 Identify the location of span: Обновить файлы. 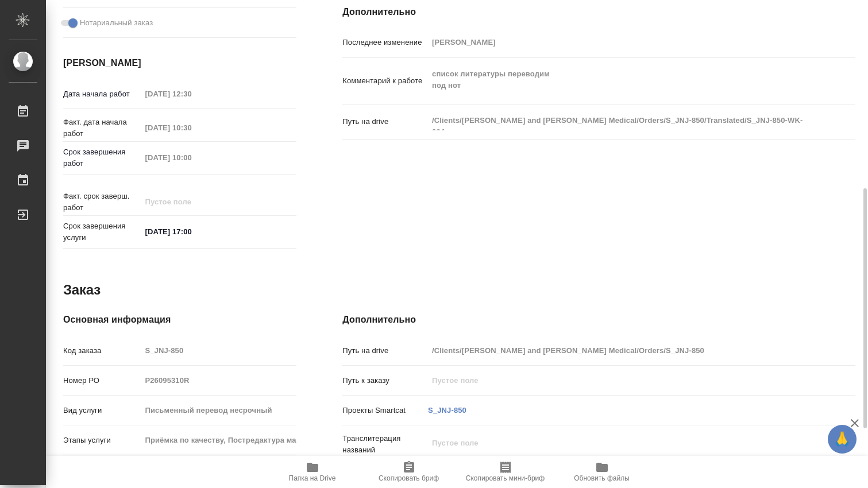
(602, 479).